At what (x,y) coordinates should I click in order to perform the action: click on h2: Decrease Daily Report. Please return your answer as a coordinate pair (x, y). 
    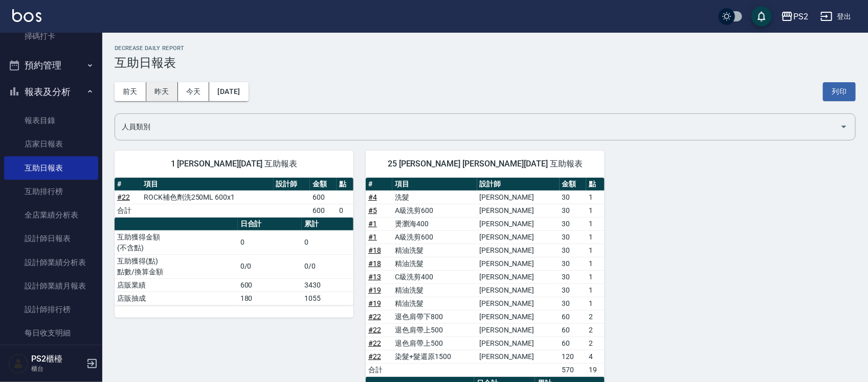
    Looking at the image, I should click on (485, 48).